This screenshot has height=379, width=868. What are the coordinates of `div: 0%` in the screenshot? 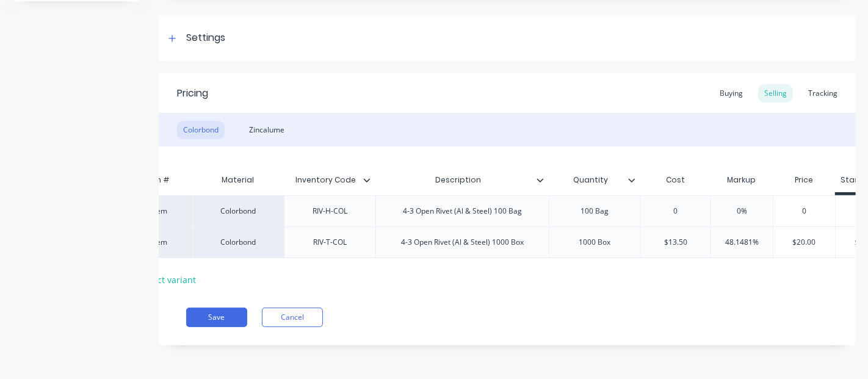 It's located at (741, 211).